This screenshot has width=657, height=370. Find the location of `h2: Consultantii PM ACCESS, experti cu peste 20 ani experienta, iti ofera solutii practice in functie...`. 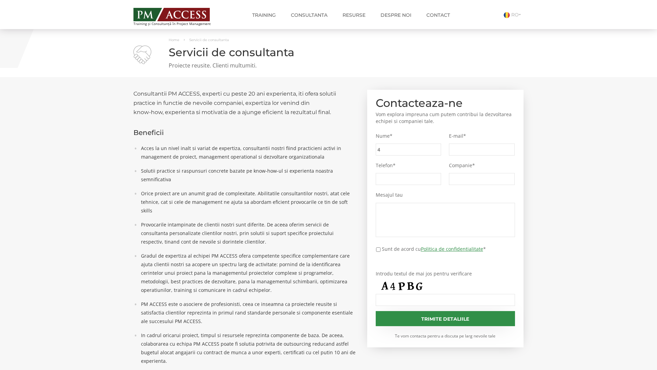

h2: Consultantii PM ACCESS, experti cu peste 20 ani experienta, iti ofera solutii practice in functie... is located at coordinates (245, 103).